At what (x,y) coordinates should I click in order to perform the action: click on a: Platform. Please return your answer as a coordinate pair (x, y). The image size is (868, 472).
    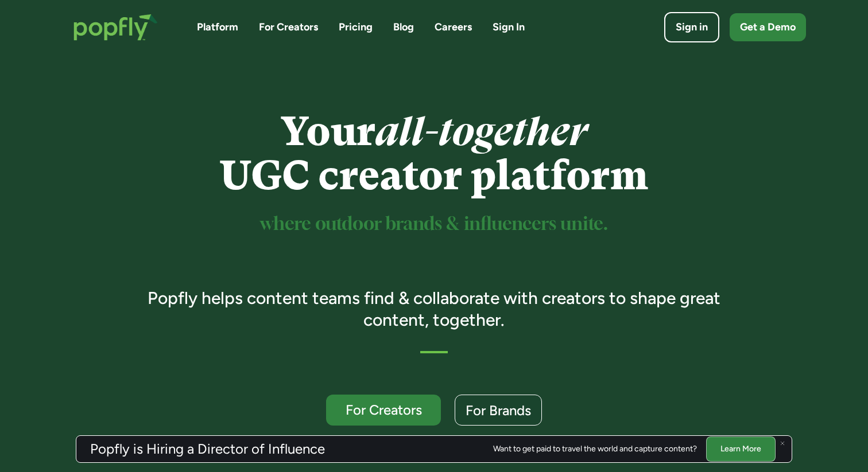
    Looking at the image, I should click on (218, 27).